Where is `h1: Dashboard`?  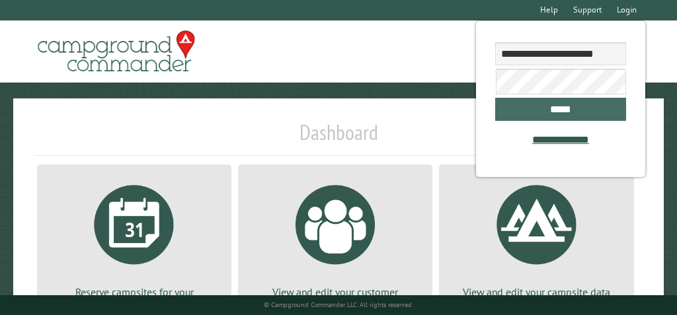
h1: Dashboard is located at coordinates (338, 137).